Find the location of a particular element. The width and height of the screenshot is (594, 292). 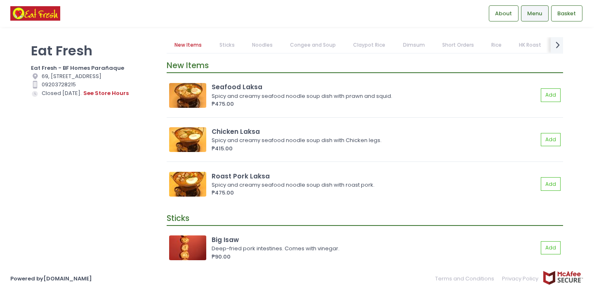

span: About is located at coordinates (503, 14).